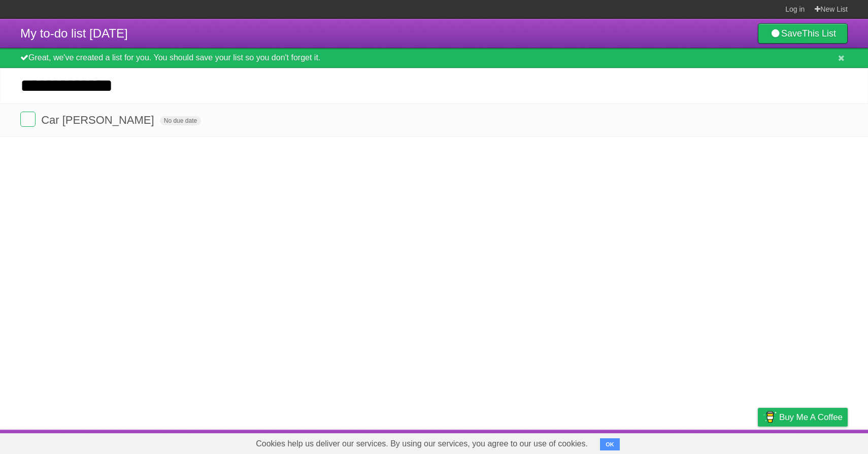 This screenshot has width=868, height=454. I want to click on a: About, so click(634, 442).